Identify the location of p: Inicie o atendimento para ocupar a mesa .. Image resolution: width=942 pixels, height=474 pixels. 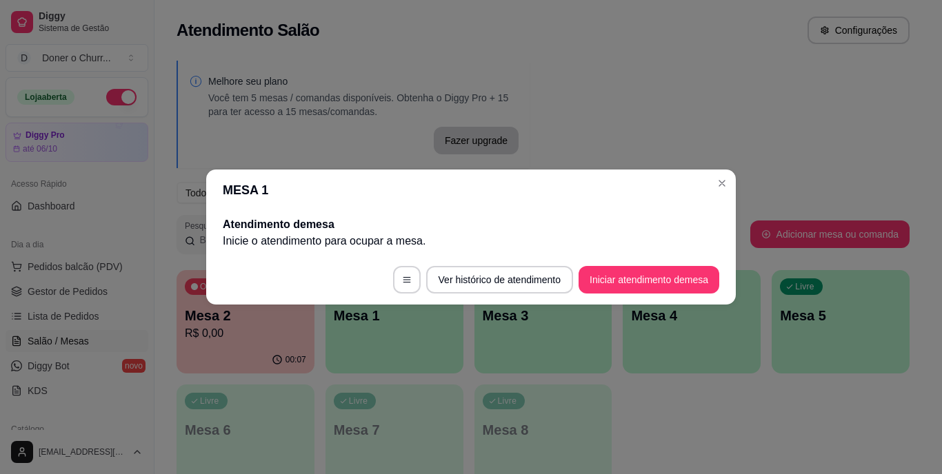
(471, 241).